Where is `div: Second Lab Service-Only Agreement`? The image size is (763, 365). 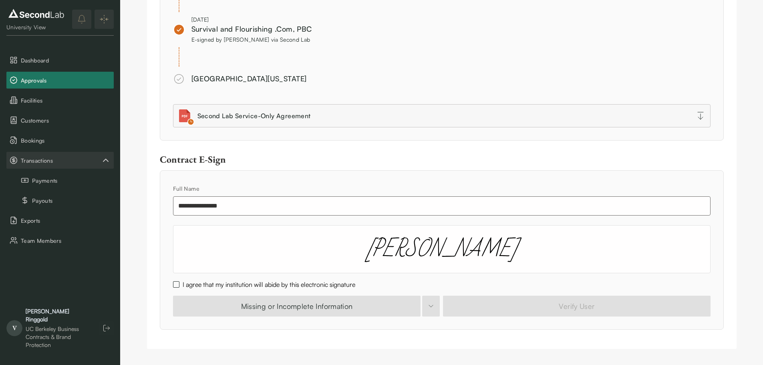 div: Second Lab Service-Only Agreement is located at coordinates (254, 116).